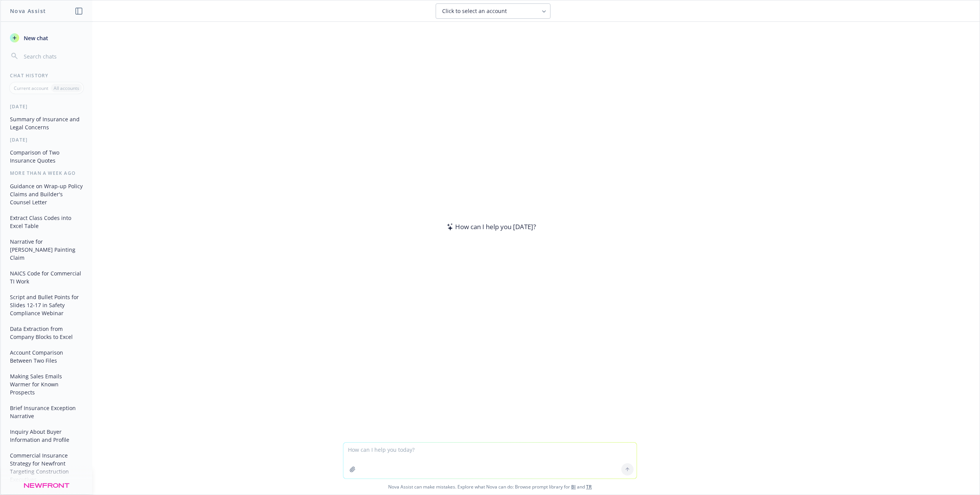 This screenshot has height=495, width=980. What do you see at coordinates (46, 75) in the screenshot?
I see `div: Chat History` at bounding box center [46, 75].